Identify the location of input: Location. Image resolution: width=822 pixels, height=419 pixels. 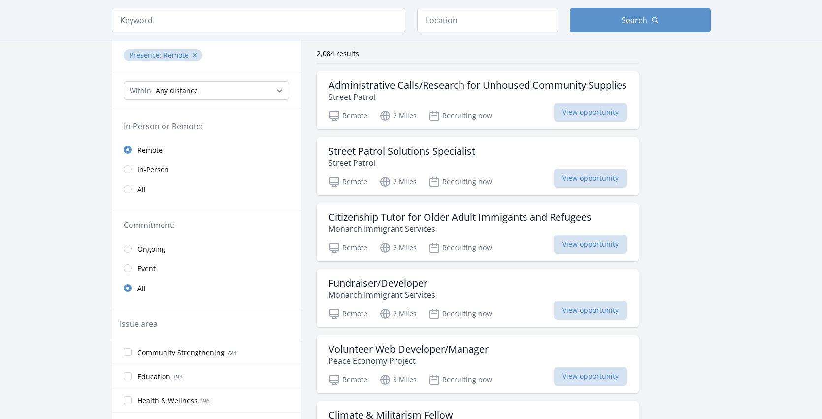
(487, 20).